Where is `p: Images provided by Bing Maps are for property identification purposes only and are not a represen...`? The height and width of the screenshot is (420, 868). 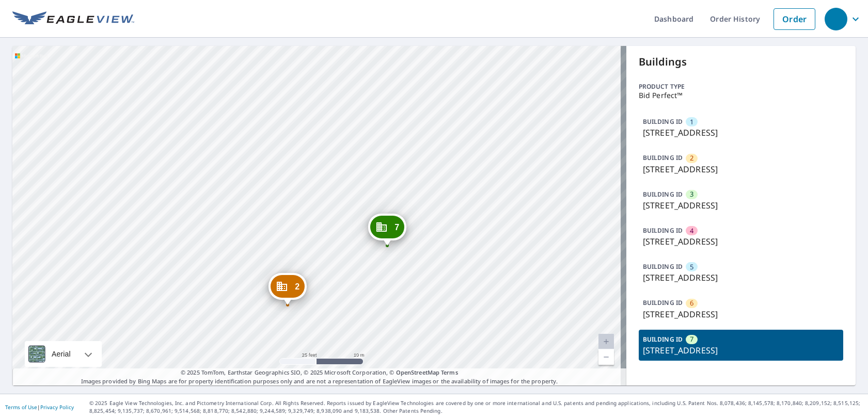 p: Images provided by Bing Maps are for property identification purposes only and are not a represen... is located at coordinates (319, 377).